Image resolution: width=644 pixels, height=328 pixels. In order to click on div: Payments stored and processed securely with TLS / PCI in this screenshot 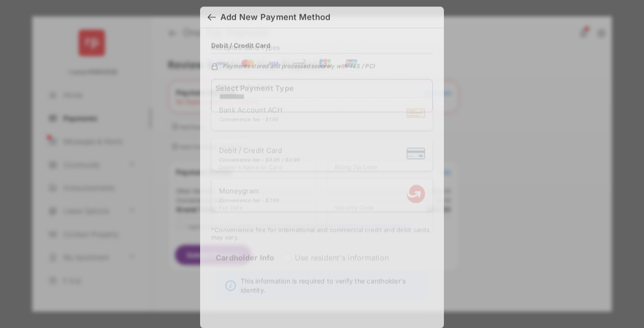, I will do `click(322, 66)`.